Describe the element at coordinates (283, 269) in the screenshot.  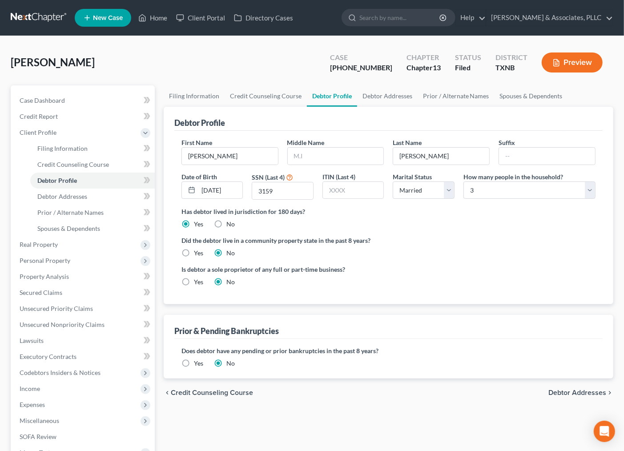
I see `label: Is debtor a sole proprietor of any full or part-time business?` at that location.